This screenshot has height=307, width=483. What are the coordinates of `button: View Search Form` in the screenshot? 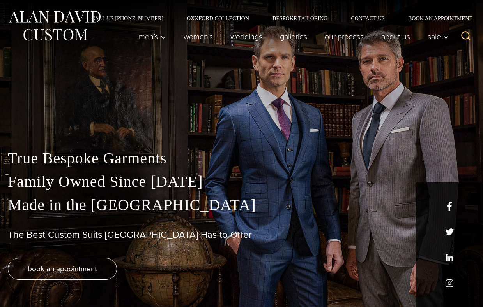 It's located at (465, 37).